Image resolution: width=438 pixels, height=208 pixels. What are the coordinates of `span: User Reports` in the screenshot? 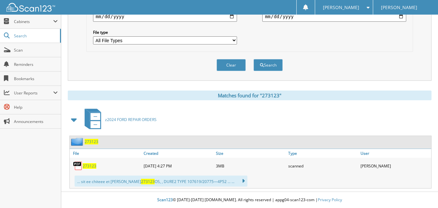 It's located at (33, 93).